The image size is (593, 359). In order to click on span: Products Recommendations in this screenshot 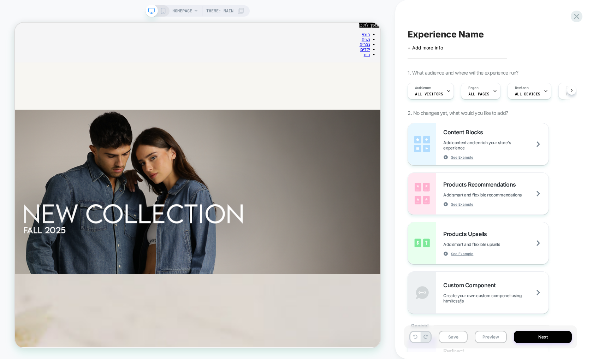, I will do `click(481, 184)`.